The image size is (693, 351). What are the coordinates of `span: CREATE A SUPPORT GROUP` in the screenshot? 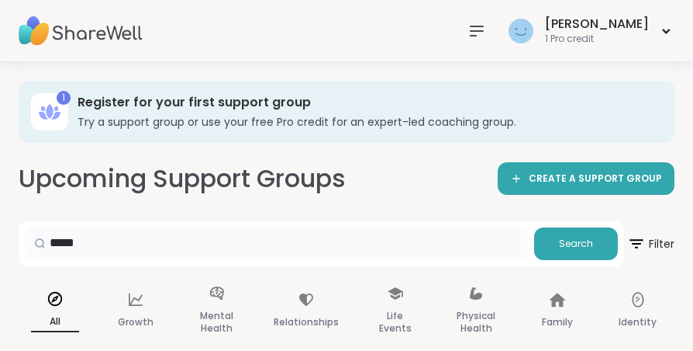 It's located at (596, 178).